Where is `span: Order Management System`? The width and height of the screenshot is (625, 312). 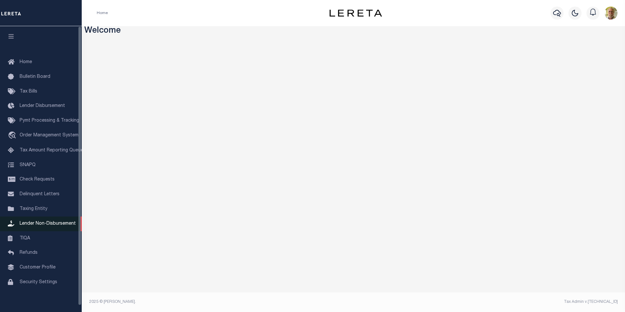 span: Order Management System is located at coordinates (49, 135).